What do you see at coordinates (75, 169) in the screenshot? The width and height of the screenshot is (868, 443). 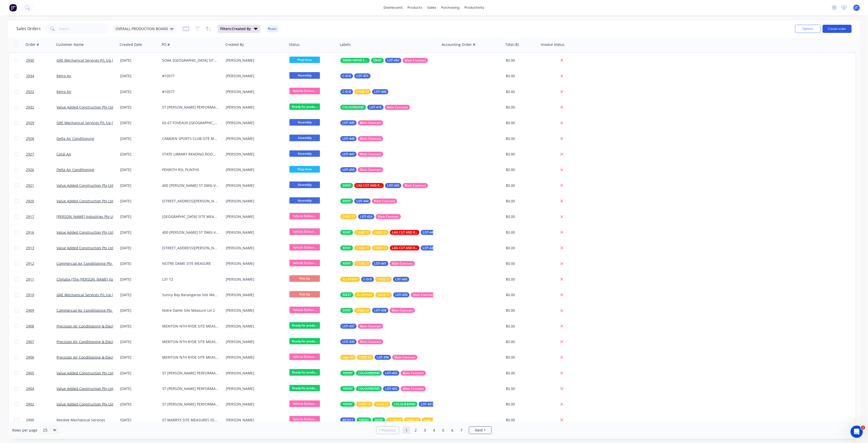 I see `a: Delta Air Conditioning` at bounding box center [75, 169].